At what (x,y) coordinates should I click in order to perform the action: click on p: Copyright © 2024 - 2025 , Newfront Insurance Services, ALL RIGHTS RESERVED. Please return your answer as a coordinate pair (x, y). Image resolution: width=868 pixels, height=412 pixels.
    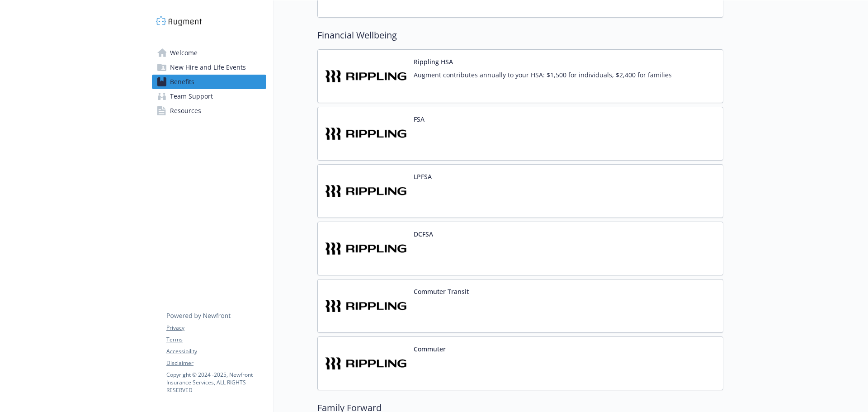
    Looking at the image, I should click on (216, 382).